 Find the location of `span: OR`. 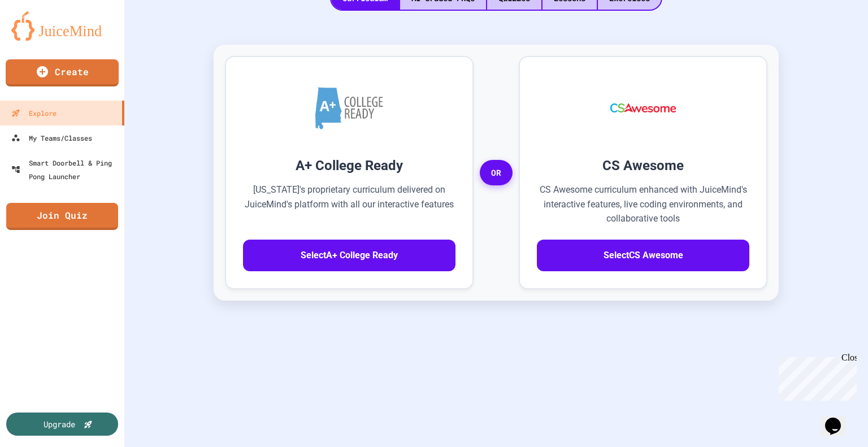

span: OR is located at coordinates (496, 173).